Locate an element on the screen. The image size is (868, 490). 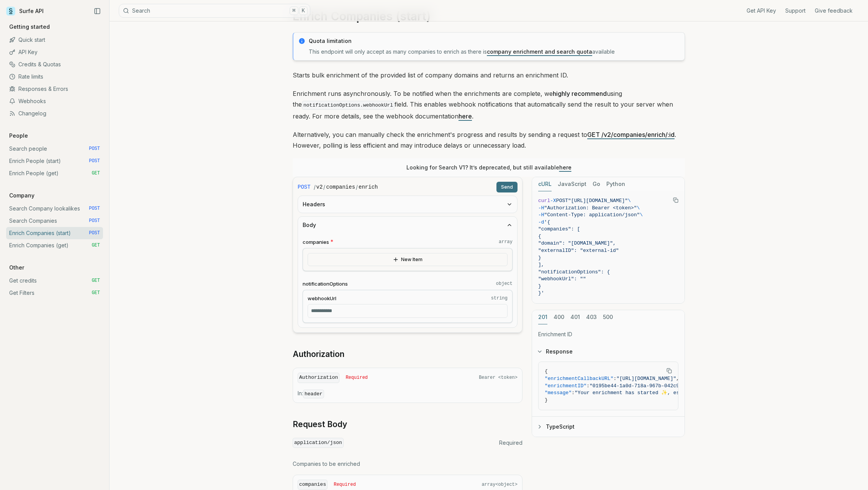
a: here is located at coordinates (465, 116).